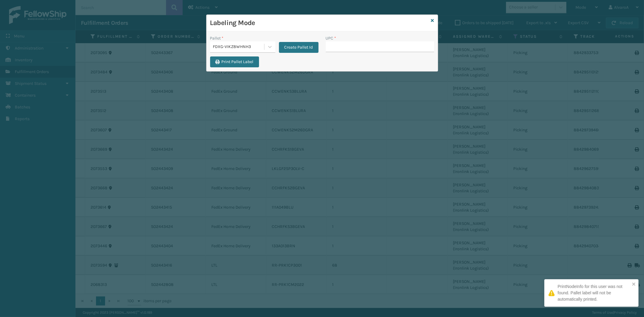 This screenshot has height=317, width=644. What do you see at coordinates (594, 292) in the screenshot?
I see `div: PrintNodeInfo for this user was not found. Pallet label will not be automatically printed.` at bounding box center [594, 292].